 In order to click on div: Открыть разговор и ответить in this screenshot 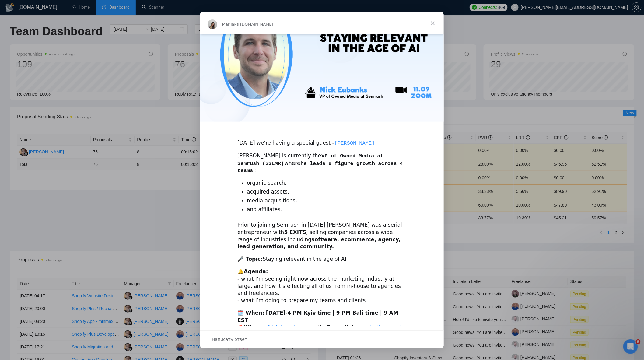, I will do `click(322, 339)`.